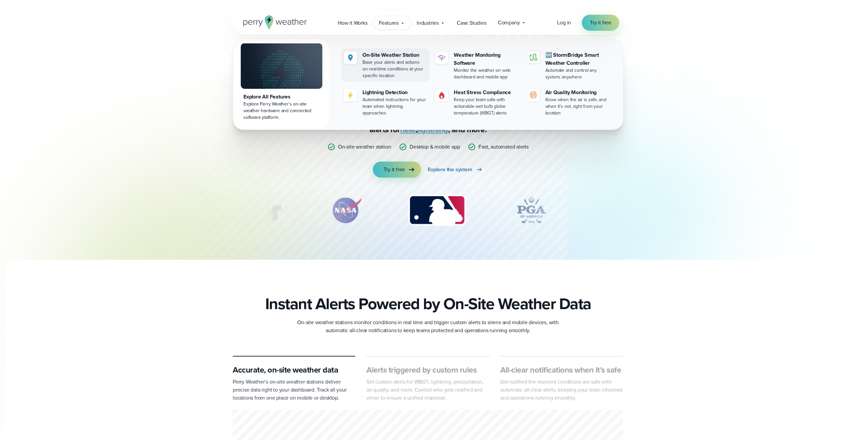  What do you see at coordinates (350, 58) in the screenshot?
I see `img: Location.svg` at bounding box center [350, 58].